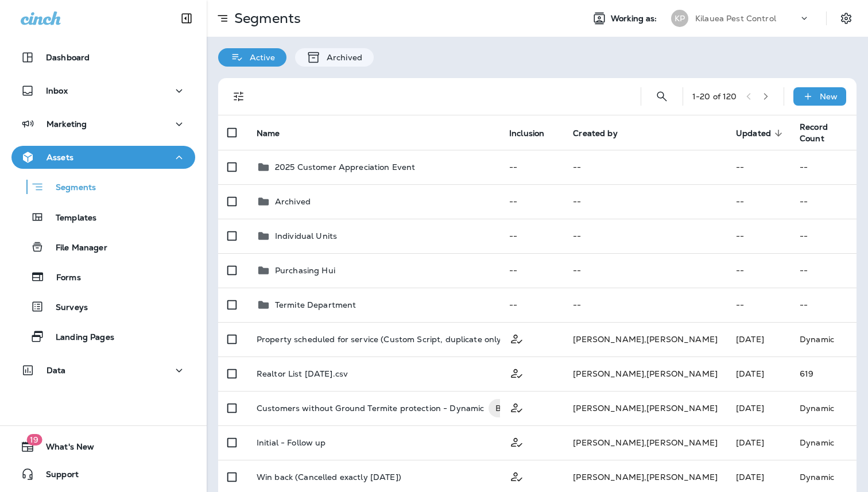 Image resolution: width=868 pixels, height=492 pixels. Describe the element at coordinates (56, 476) in the screenshot. I see `span: Support` at that location.